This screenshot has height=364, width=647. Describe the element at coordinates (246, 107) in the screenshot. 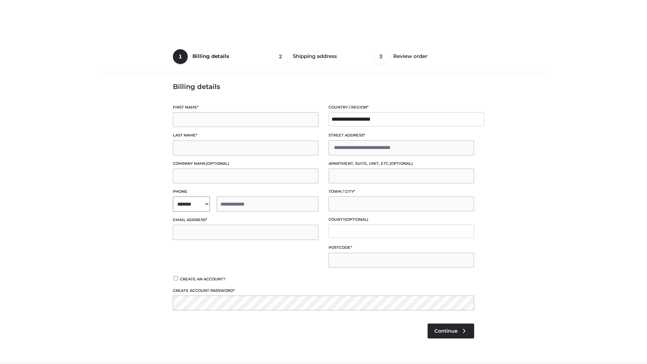

I see `label: First name` at that location.